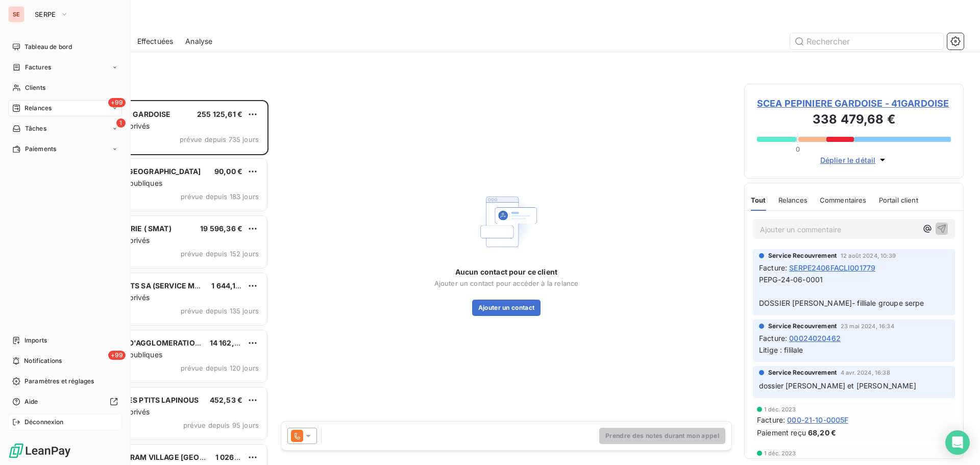  Describe the element at coordinates (221, 228) in the screenshot. I see `span: 19 596,36 €` at that location.